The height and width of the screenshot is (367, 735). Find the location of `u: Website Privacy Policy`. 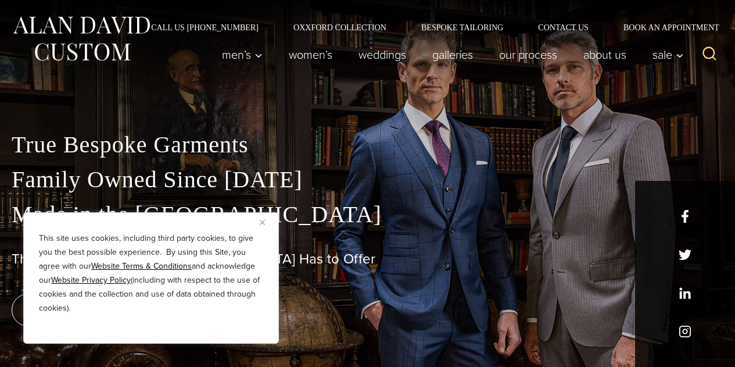

u: Website Privacy Policy is located at coordinates (91, 279).